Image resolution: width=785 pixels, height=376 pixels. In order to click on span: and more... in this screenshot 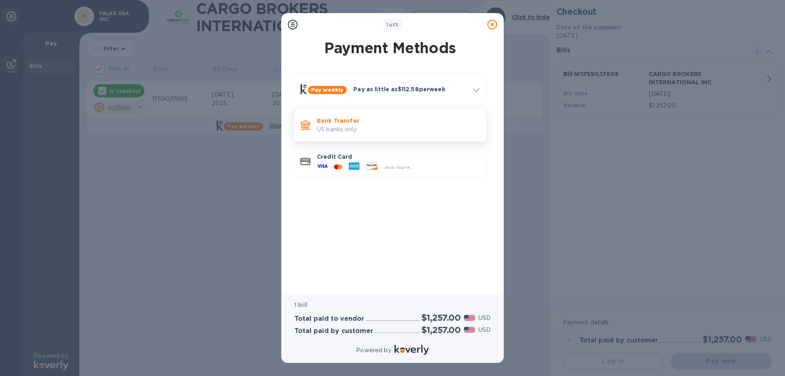, I will do `click(399, 167)`.